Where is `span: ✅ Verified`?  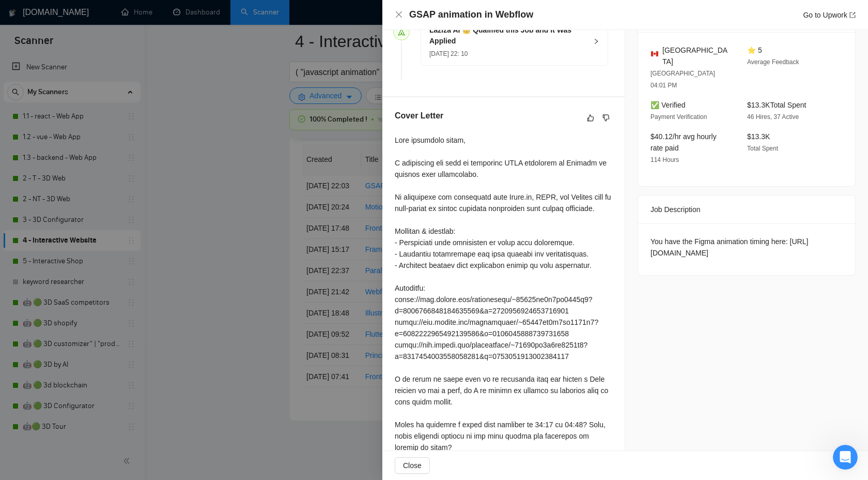 span: ✅ Verified is located at coordinates (668, 105).